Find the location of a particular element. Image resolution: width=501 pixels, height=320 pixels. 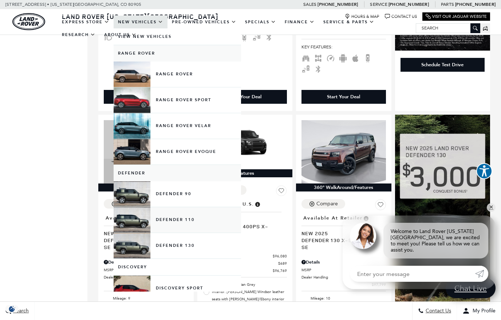

a: Discovery Sport is located at coordinates (177, 288).